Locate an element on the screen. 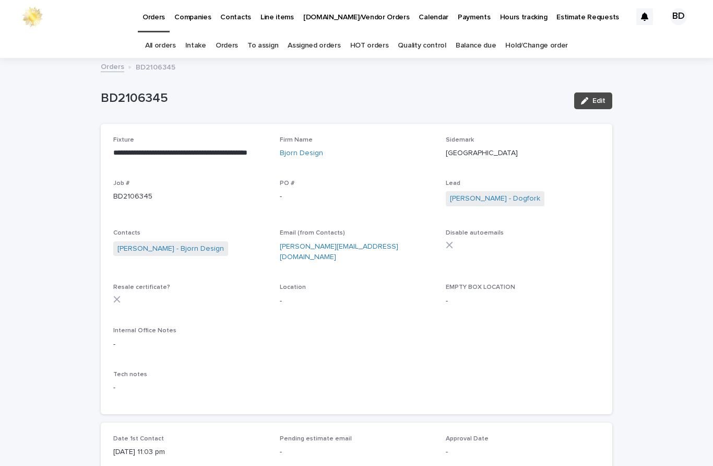  a: All orders is located at coordinates (160, 45).